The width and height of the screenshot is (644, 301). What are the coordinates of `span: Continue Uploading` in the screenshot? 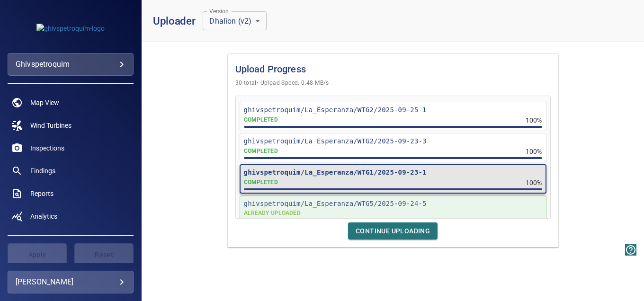 It's located at (393, 231).